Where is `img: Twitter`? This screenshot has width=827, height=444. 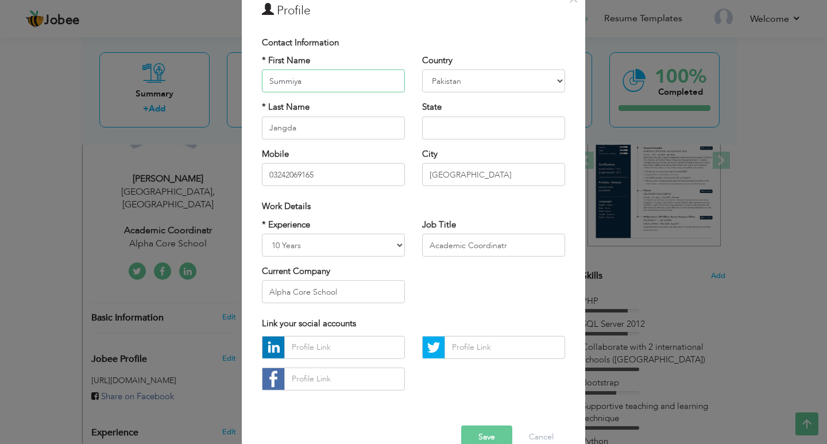 img: Twitter is located at coordinates (433, 347).